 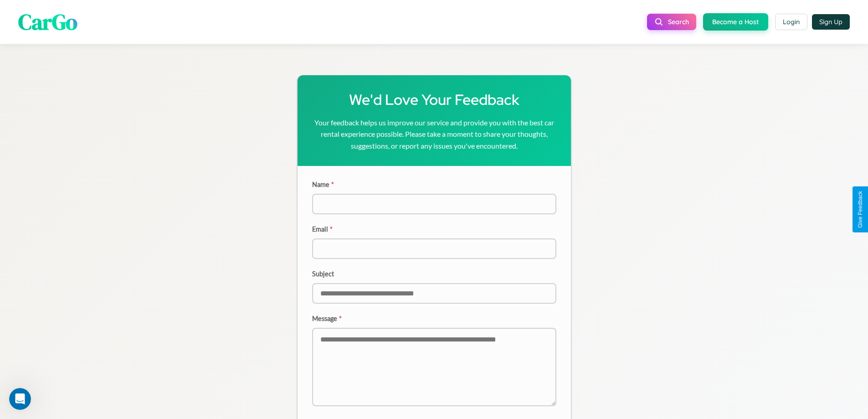 What do you see at coordinates (830, 22) in the screenshot?
I see `button: Sign Up` at bounding box center [830, 22].